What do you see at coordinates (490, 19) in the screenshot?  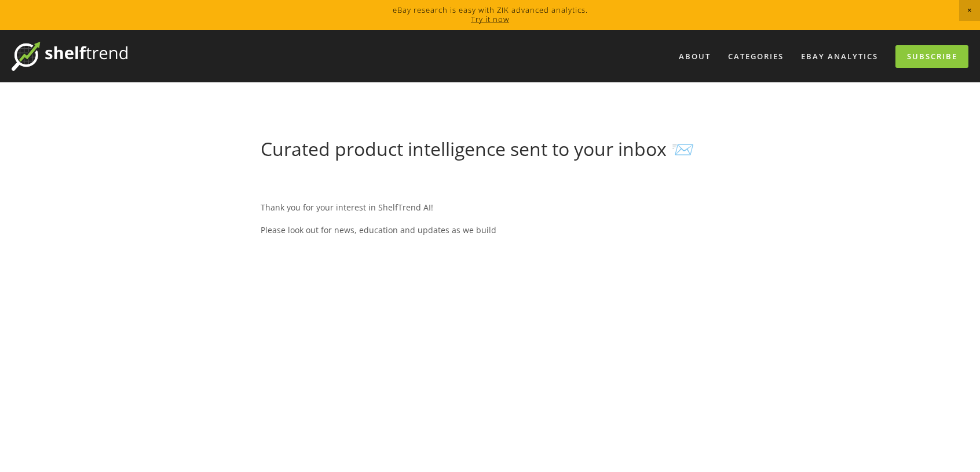 I see `a: Try it now` at bounding box center [490, 19].